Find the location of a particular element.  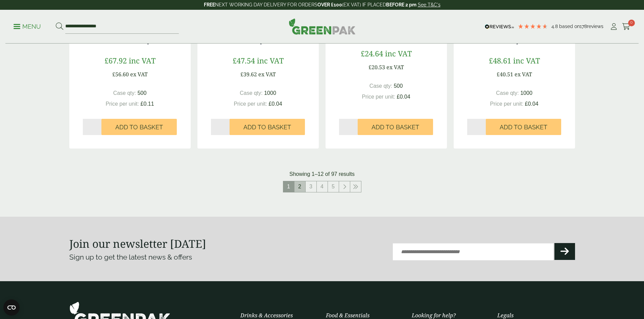

div: 4.78 Stars is located at coordinates (532, 26).